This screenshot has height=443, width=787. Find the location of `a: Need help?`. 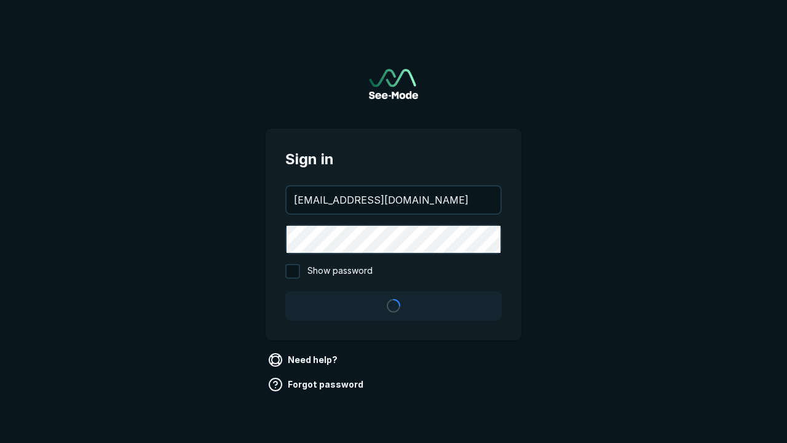

a: Need help? is located at coordinates (304, 360).